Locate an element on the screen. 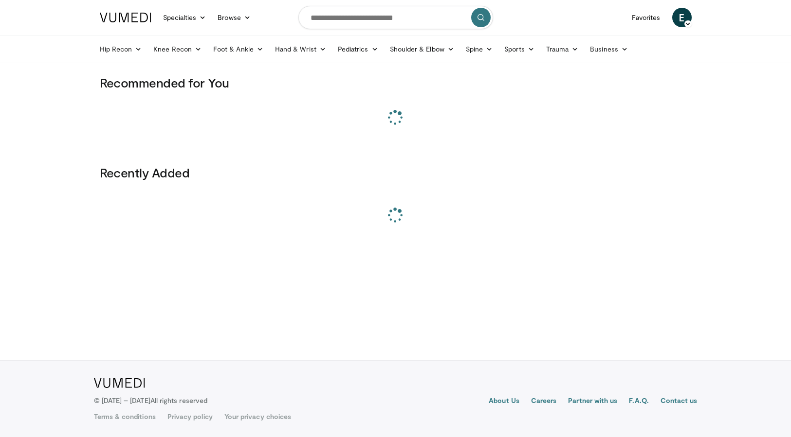 This screenshot has width=791, height=437. span: All rights reserved is located at coordinates (179, 400).